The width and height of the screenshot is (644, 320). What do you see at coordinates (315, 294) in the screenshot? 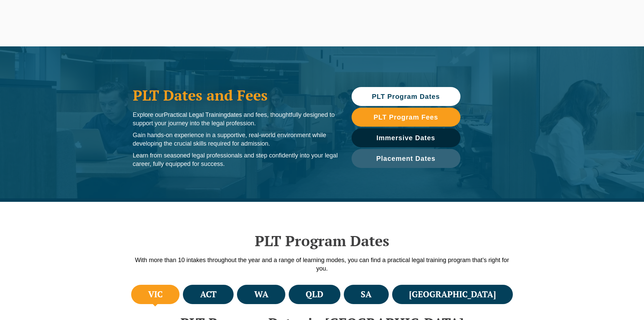
I see `h4: QLD` at bounding box center [315, 294].